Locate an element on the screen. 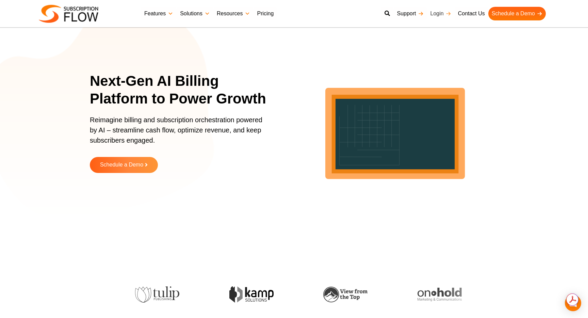  a: Support is located at coordinates (410, 14).